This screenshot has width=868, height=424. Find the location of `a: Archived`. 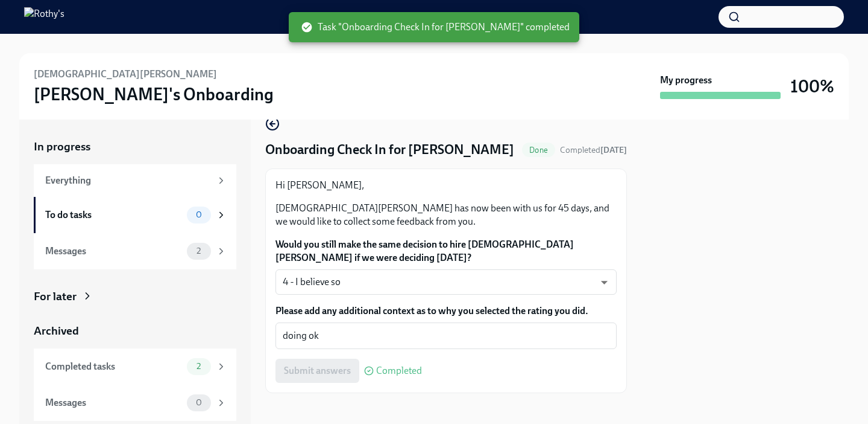

a: Archived is located at coordinates (135, 331).